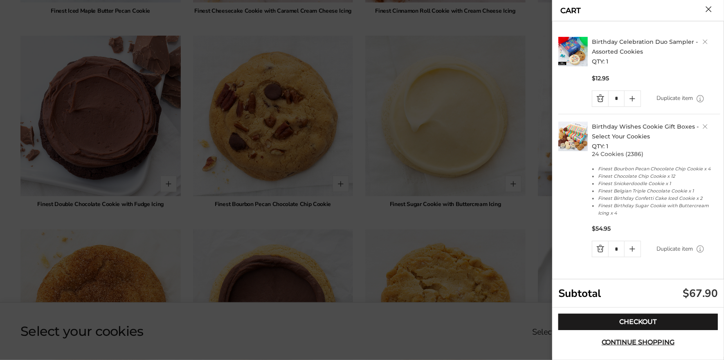 The height and width of the screenshot is (360, 724). What do you see at coordinates (700, 293) in the screenshot?
I see `div: $67.90` at bounding box center [700, 293].